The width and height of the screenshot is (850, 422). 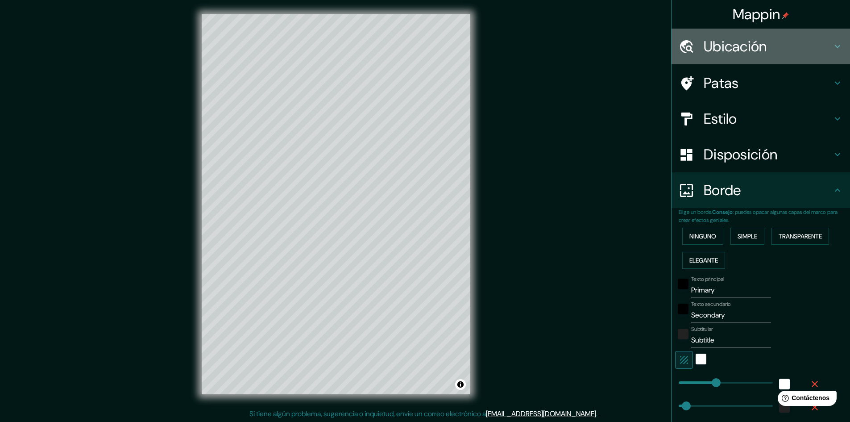 What do you see at coordinates (800, 236) in the screenshot?
I see `button: Transparente` at bounding box center [800, 236].